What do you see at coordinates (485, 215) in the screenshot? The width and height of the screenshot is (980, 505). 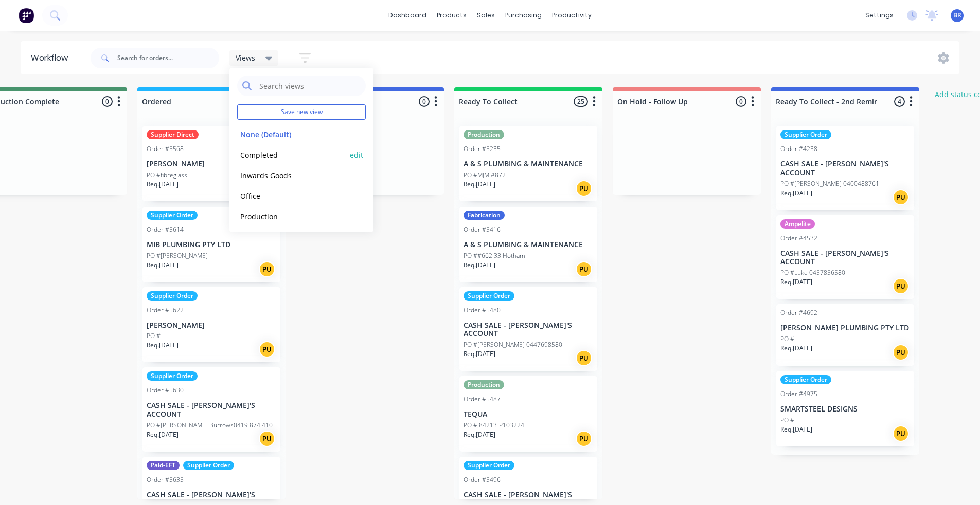 I see `div: Fabrication` at bounding box center [485, 215].